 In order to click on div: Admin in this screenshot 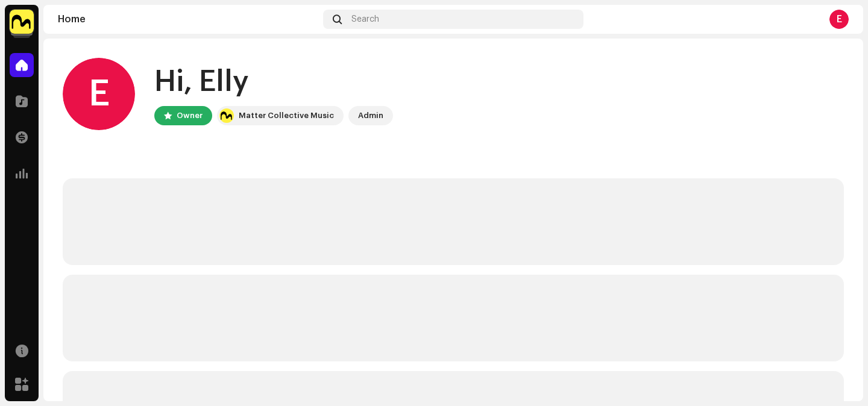, I will do `click(370, 115)`.